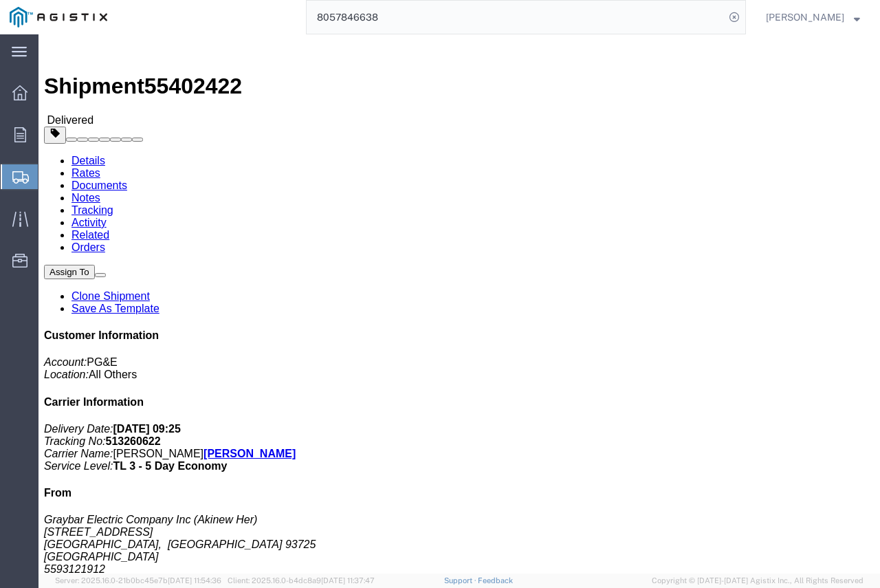 The width and height of the screenshot is (880, 588). What do you see at coordinates (516, 18) in the screenshot?
I see `input: Search for shipment number, reference number` at bounding box center [516, 18].